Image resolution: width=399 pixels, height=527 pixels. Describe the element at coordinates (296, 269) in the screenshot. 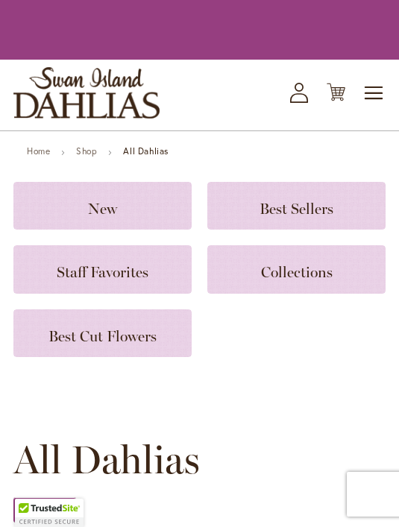

I see `a: Collections` at that location.